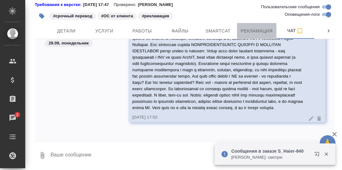 Image resolution: width=342 pixels, height=170 pixels. What do you see at coordinates (73, 16) in the screenshot?
I see `p: #срочный перевод` at bounding box center [73, 16].